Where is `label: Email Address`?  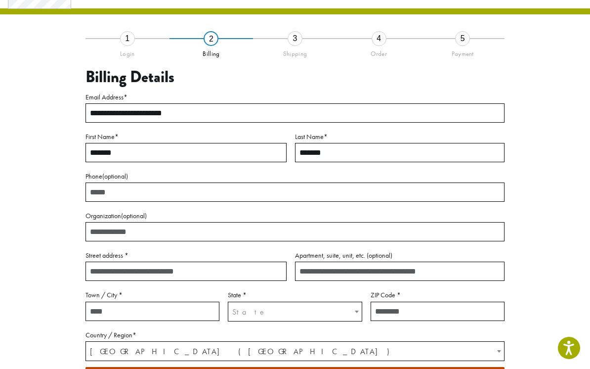
label: Email Address is located at coordinates (295, 97).